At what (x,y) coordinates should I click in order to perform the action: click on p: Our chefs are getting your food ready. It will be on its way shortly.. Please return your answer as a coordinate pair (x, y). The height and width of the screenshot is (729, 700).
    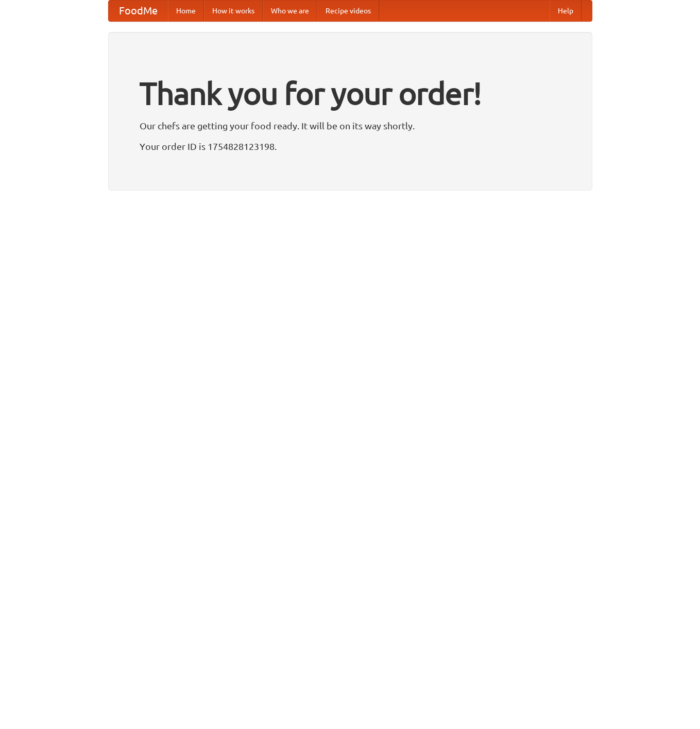
    Looking at the image, I should click on (350, 126).